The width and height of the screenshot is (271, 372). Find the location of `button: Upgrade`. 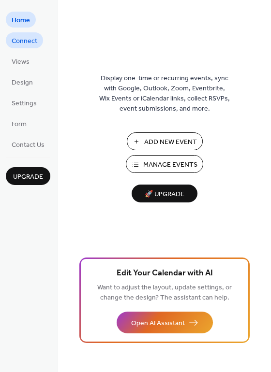

button: Upgrade is located at coordinates (28, 176).